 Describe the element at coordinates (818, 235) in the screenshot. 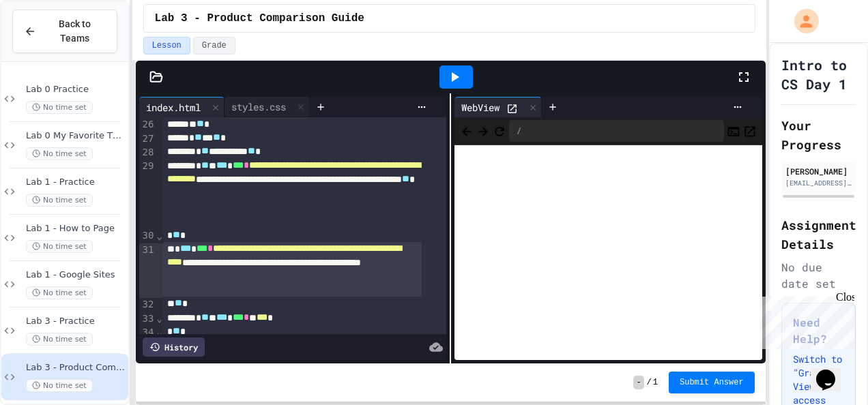

I see `h2: Assignment Details` at that location.